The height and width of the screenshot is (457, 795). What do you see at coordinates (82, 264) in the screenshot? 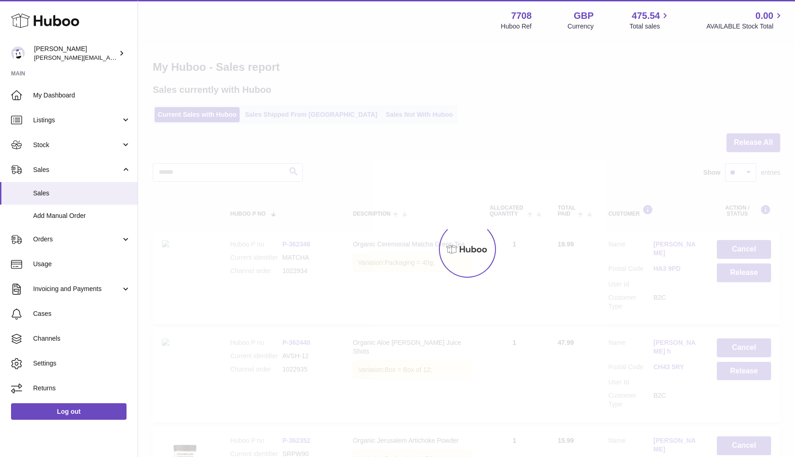
I see `span: Usage` at bounding box center [82, 264].